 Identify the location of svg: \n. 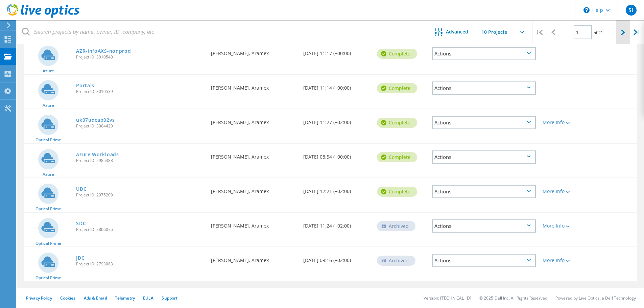
(587, 10).